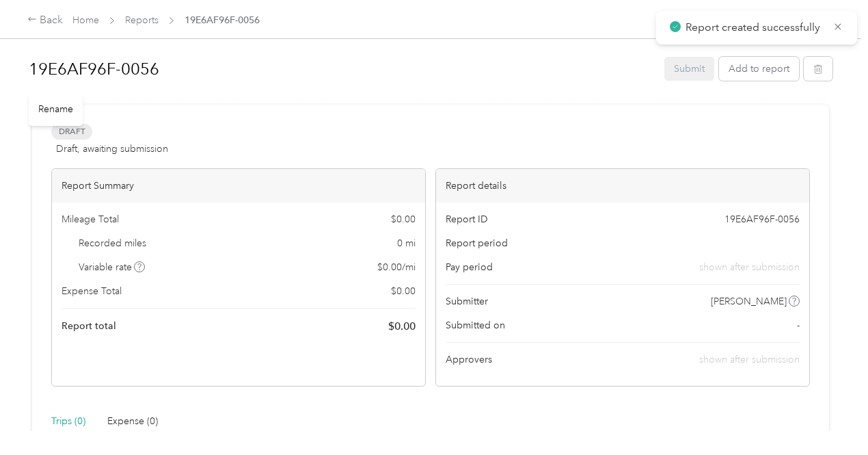  What do you see at coordinates (72, 132) in the screenshot?
I see `span: Draft` at bounding box center [72, 132].